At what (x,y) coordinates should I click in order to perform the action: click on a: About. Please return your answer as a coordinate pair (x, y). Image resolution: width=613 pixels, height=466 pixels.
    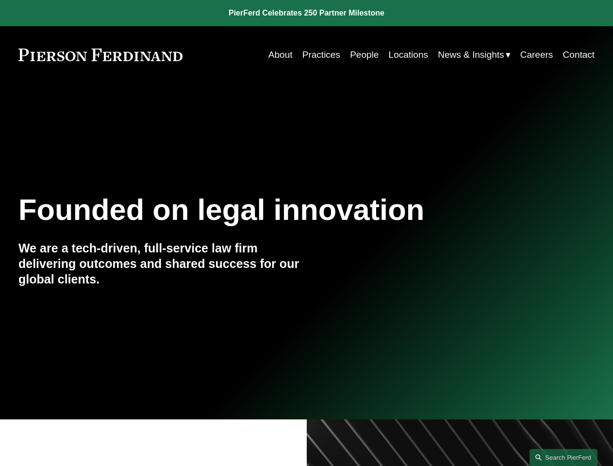
    Looking at the image, I should click on (281, 55).